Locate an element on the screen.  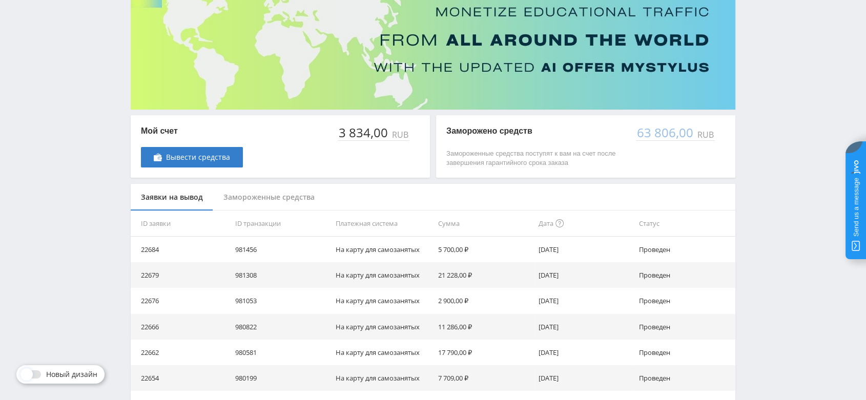
td: 981308 is located at coordinates (281, 275).